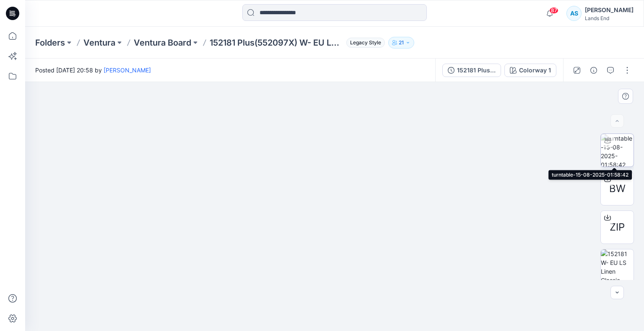 The width and height of the screenshot is (644, 331). Describe the element at coordinates (401, 42) in the screenshot. I see `p: 21` at that location.